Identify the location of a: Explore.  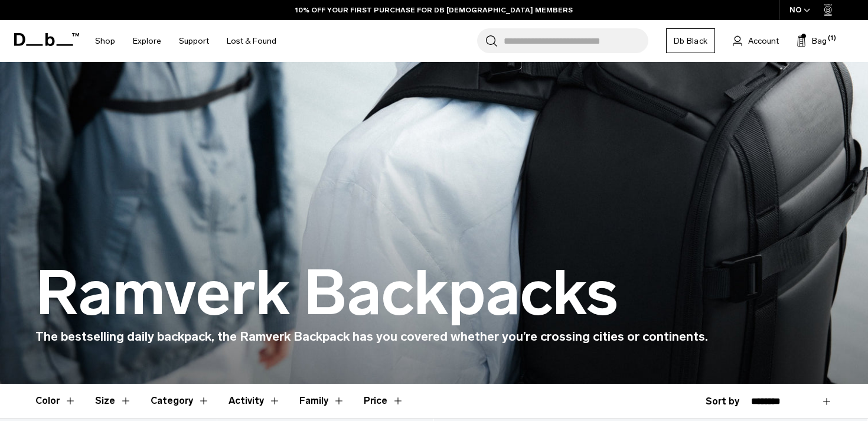
(147, 41).